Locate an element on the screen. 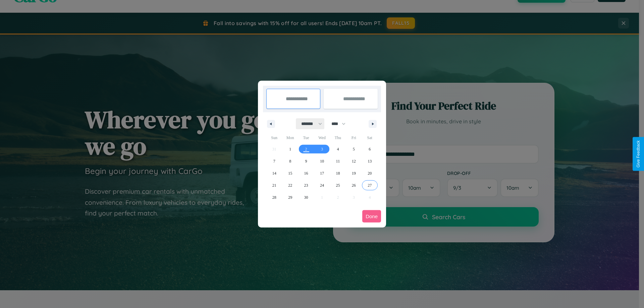  button: 13 is located at coordinates (369, 161).